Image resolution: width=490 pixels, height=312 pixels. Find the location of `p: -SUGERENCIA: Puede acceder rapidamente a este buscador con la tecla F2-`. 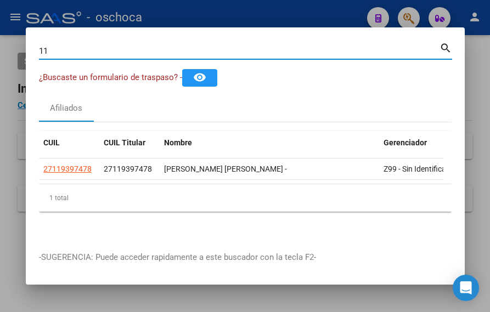

p: -SUGERENCIA: Puede acceder rapidamente a este buscador con la tecla F2- is located at coordinates (245, 257).